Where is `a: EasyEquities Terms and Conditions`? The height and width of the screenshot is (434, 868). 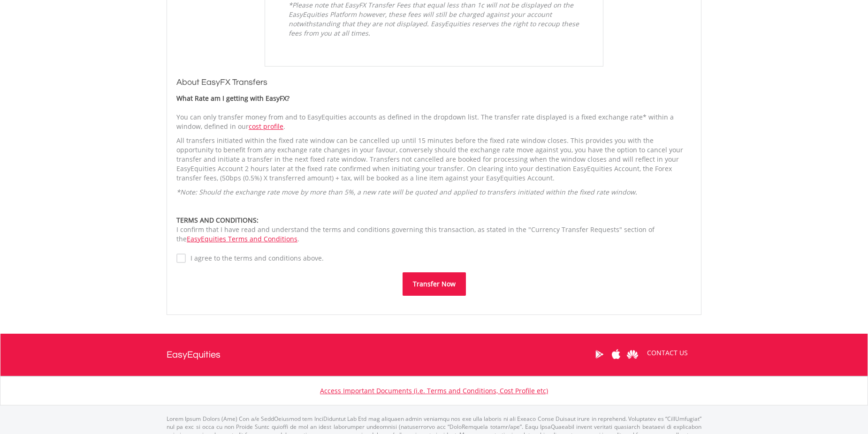 a: EasyEquities Terms and Conditions is located at coordinates (242, 239).